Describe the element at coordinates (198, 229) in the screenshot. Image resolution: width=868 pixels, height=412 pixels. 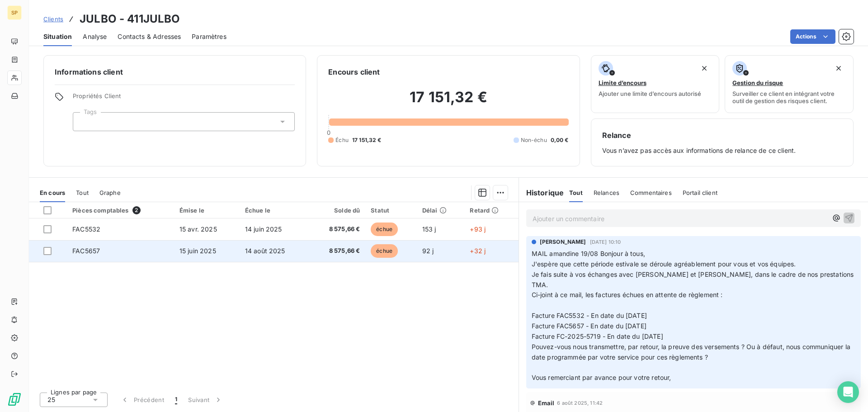
I see `span: 15 avr. 2025` at that location.